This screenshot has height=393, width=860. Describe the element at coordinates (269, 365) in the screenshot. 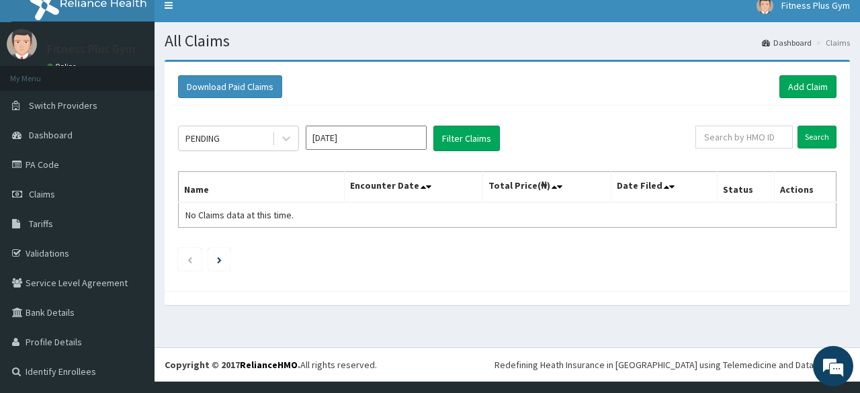

I see `a: RelianceHMO` at that location.